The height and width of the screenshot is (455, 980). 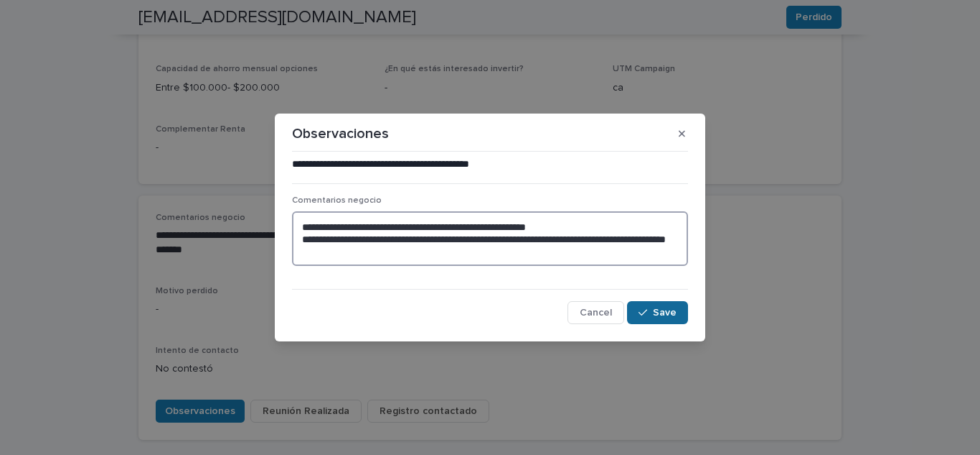 What do you see at coordinates (664, 313) in the screenshot?
I see `span: Save` at bounding box center [664, 313].